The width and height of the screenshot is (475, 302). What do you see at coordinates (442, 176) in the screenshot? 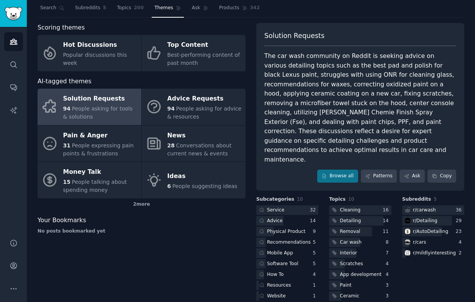
I see `button: Copy` at bounding box center [442, 176].